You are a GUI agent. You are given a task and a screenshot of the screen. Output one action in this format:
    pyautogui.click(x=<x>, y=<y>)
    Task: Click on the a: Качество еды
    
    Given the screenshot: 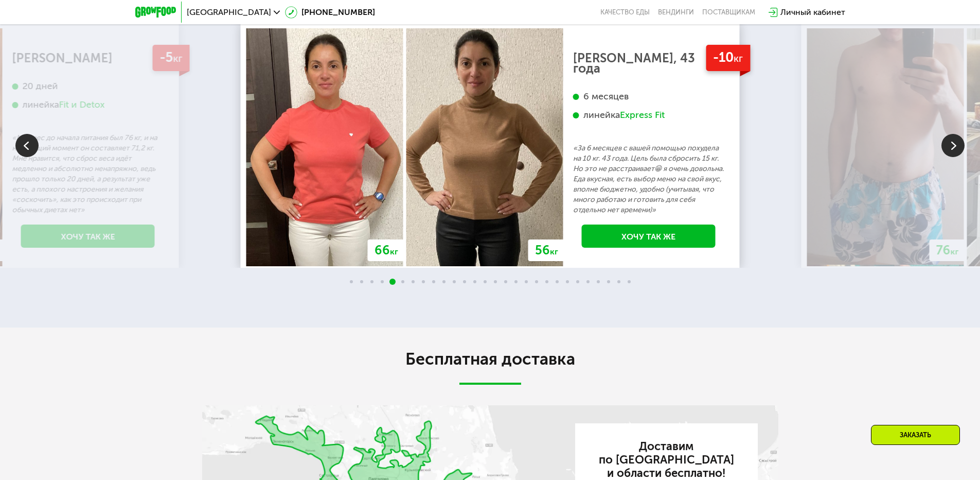 What is the action you would take?
    pyautogui.click(x=625, y=12)
    